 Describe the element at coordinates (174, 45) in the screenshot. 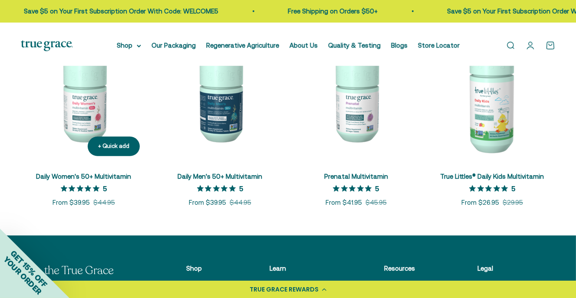

I see `a: Our Packaging` at that location.